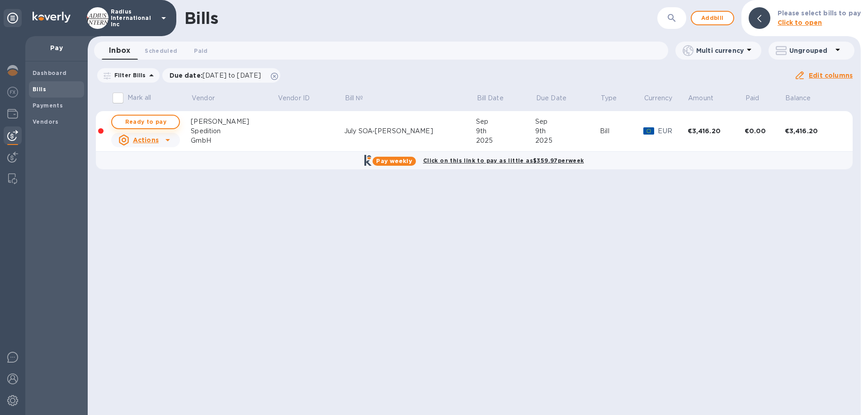 This screenshot has width=868, height=415. What do you see at coordinates (800, 23) in the screenshot?
I see `b: Click to open` at bounding box center [800, 23].